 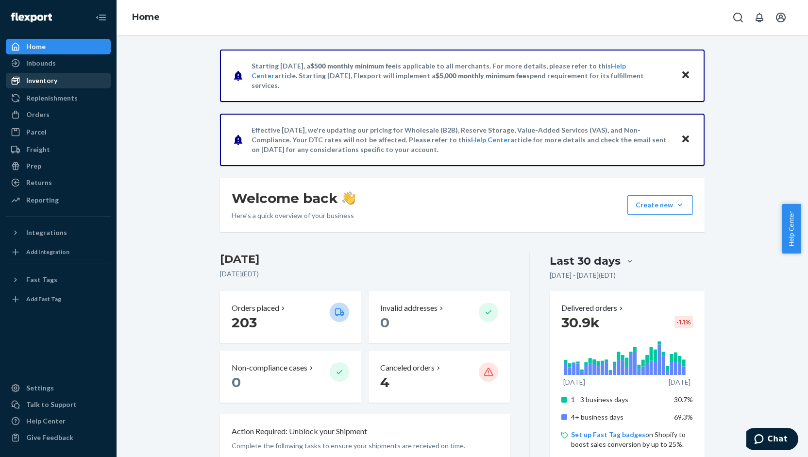 What do you see at coordinates (270, 368) in the screenshot?
I see `p: Non-compliance cases` at bounding box center [270, 368].